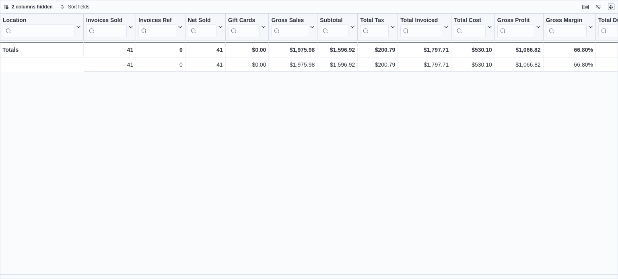 This screenshot has height=279, width=618. What do you see at coordinates (598, 7) in the screenshot?
I see `button: Display options` at bounding box center [598, 7].